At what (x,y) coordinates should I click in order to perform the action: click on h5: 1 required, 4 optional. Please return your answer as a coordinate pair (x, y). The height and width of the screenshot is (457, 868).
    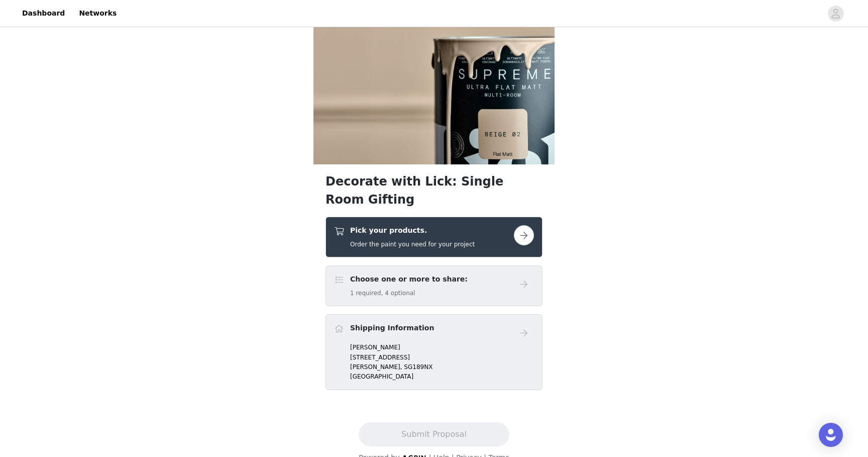
    Looking at the image, I should click on (409, 293).